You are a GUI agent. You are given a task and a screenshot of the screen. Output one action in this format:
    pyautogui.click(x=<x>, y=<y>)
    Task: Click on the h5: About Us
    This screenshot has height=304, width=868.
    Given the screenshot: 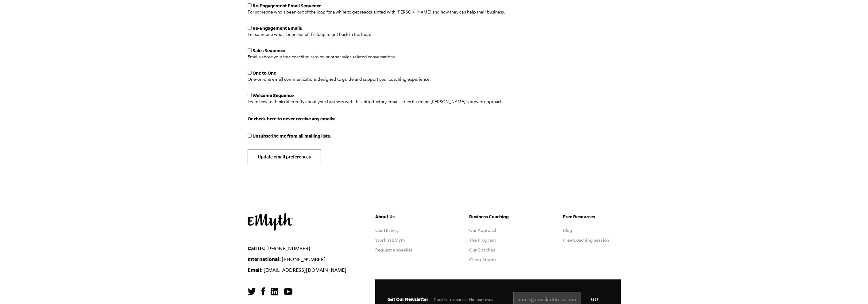 What is the action you would take?
    pyautogui.click(x=404, y=217)
    